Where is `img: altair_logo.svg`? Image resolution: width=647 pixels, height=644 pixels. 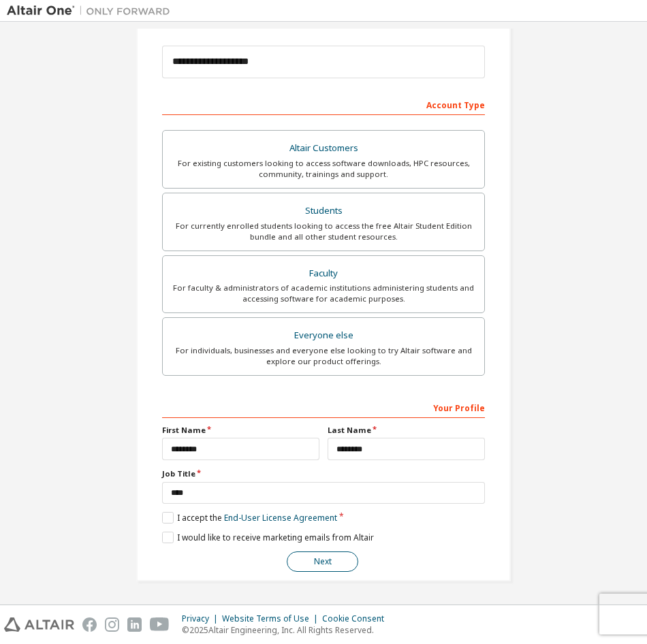
img: altair_logo.svg is located at coordinates (39, 624).